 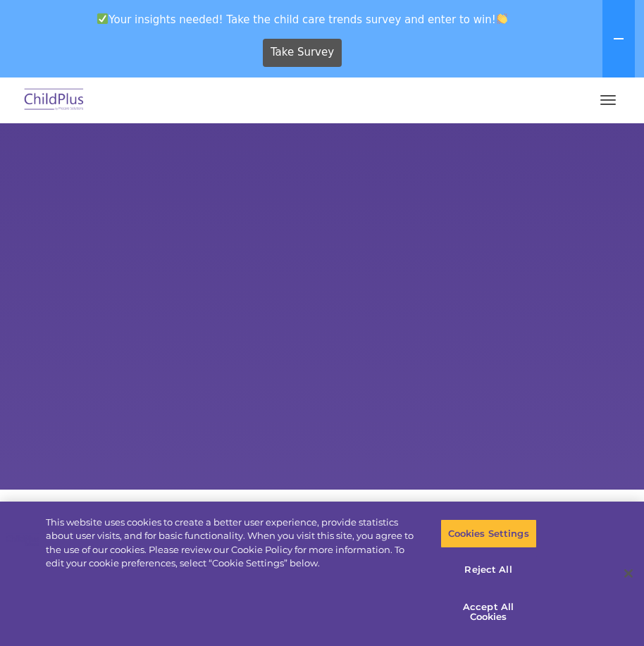 I want to click on div: This website uses cookies to create a better user experience, provide statistics about user visit..., so click(x=234, y=543).